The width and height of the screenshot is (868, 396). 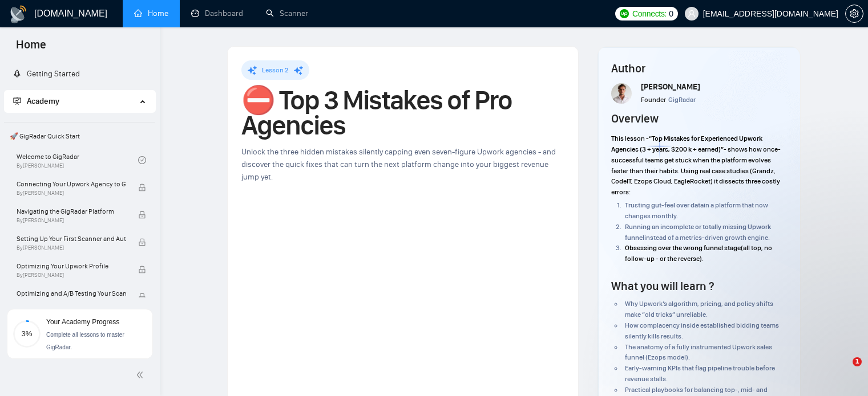 What do you see at coordinates (854, 13) in the screenshot?
I see `span: setting` at bounding box center [854, 13].